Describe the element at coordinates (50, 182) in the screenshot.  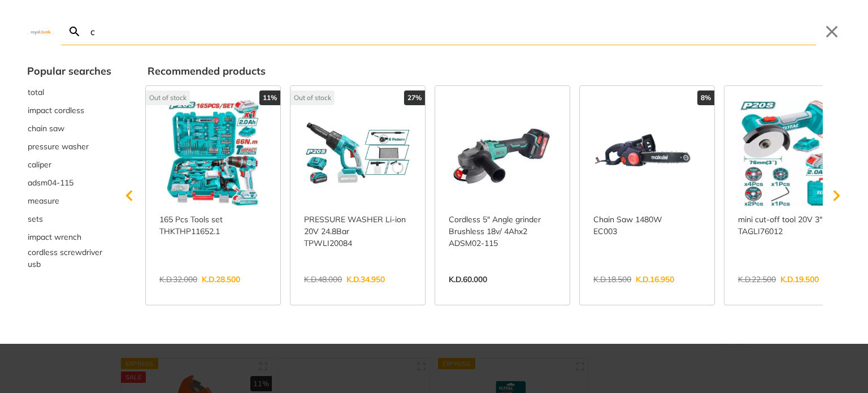
I see `span: adsm04-115` at that location.